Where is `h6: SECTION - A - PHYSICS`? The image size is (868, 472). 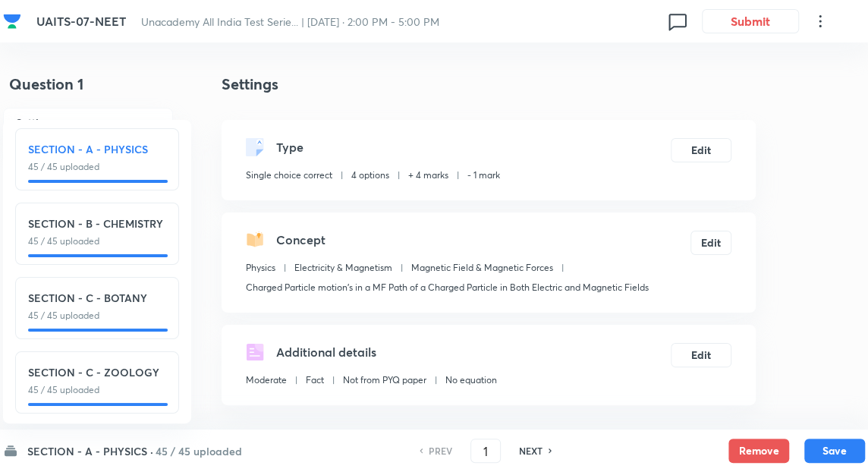
h6: SECTION - A - PHYSICS is located at coordinates (97, 149).